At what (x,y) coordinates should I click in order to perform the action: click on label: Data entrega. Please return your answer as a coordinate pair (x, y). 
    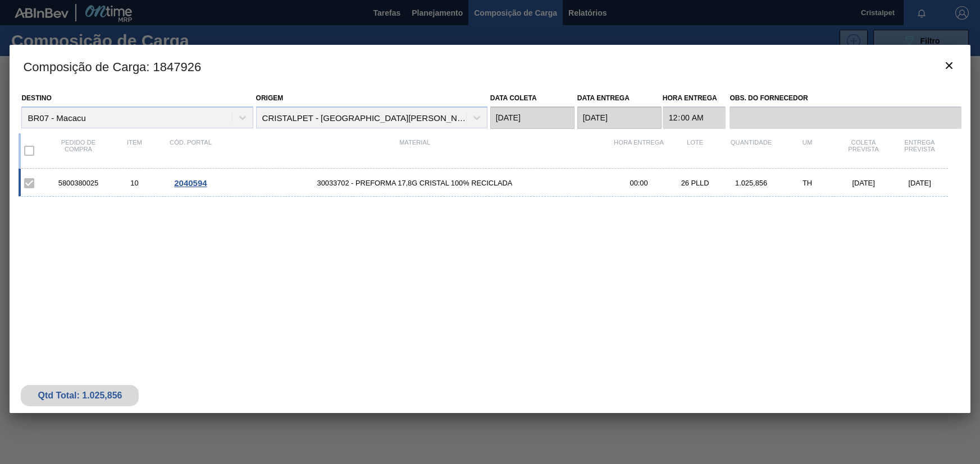
    Looking at the image, I should click on (603, 98).